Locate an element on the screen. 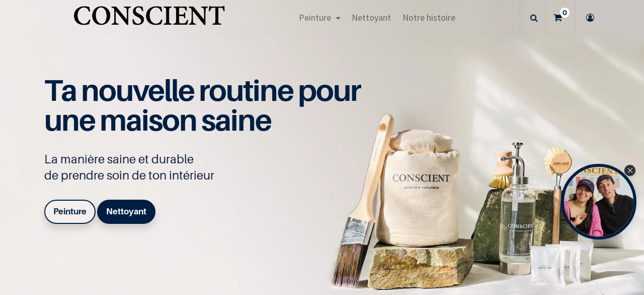  b: Nettoyant is located at coordinates (126, 211).